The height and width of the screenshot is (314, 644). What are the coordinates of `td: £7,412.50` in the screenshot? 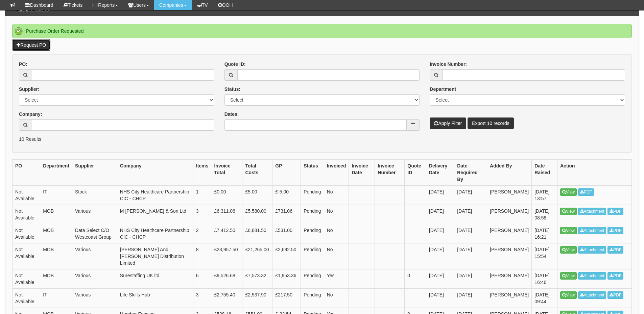 It's located at (227, 233).